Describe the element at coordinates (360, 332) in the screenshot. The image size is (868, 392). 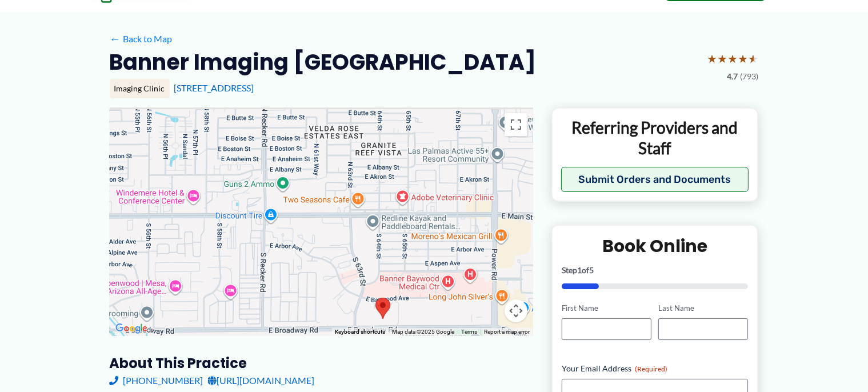
I see `button: Keyboard shortcuts` at that location.